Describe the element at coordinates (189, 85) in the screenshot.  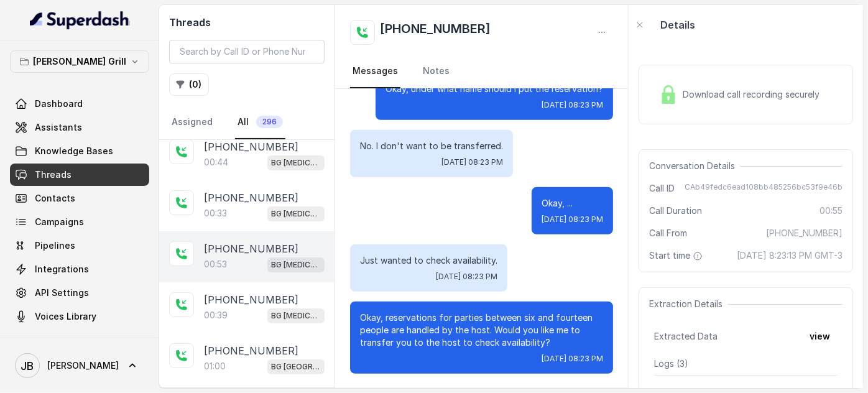
I see `button: (0)` at that location.